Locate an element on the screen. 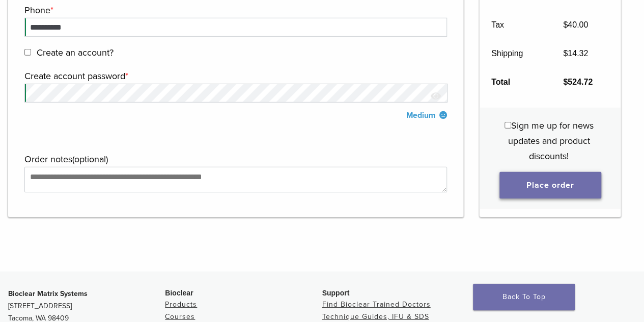 The height and width of the screenshot is (322, 644). span: (optional) is located at coordinates (90, 159).